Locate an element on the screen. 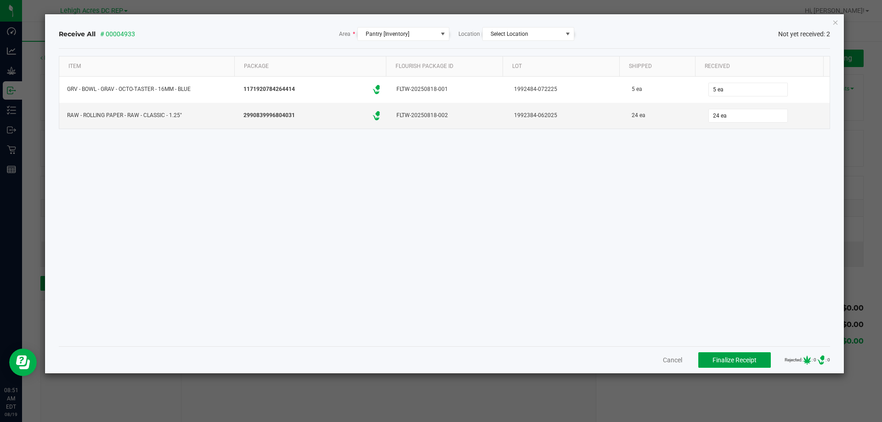 The width and height of the screenshot is (882, 422). span: Finalize Receipt is located at coordinates (735, 360).